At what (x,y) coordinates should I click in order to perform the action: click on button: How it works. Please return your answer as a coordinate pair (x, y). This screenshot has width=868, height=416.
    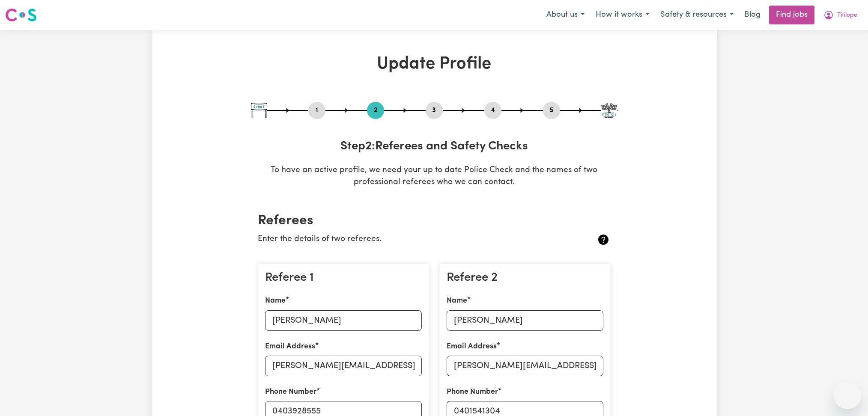
    Looking at the image, I should click on (622, 15).